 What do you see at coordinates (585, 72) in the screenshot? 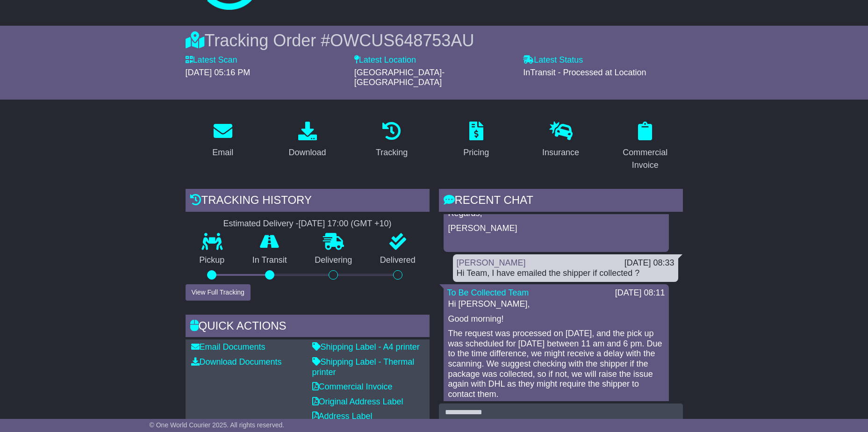
I see `span: InTransit - Processed at Location` at bounding box center [585, 72].